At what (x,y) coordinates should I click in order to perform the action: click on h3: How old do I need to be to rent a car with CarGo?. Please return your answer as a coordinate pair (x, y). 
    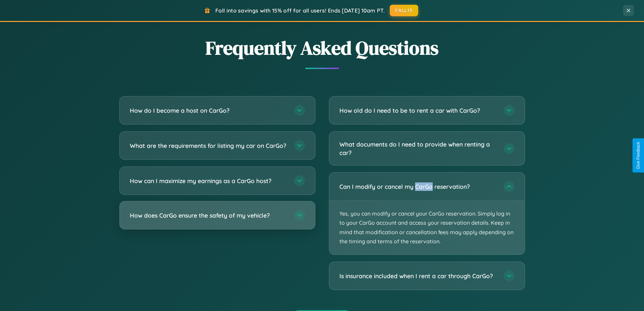
    Looking at the image, I should click on (418, 110).